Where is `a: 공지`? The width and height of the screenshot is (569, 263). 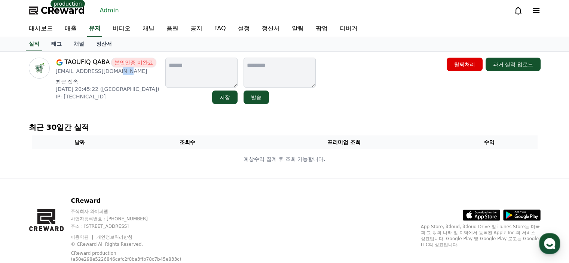 a: 공지 is located at coordinates (196, 29).